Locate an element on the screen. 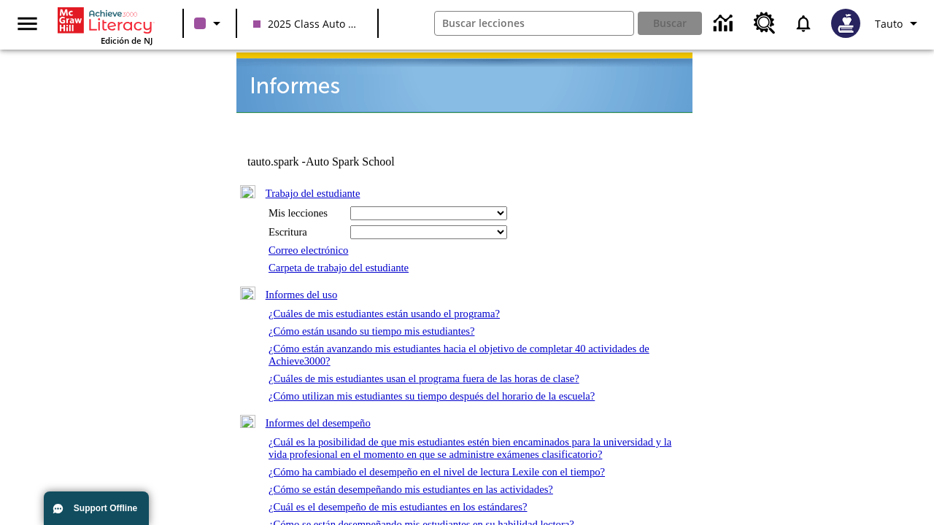  td: tauto.spark - is located at coordinates (382, 162).